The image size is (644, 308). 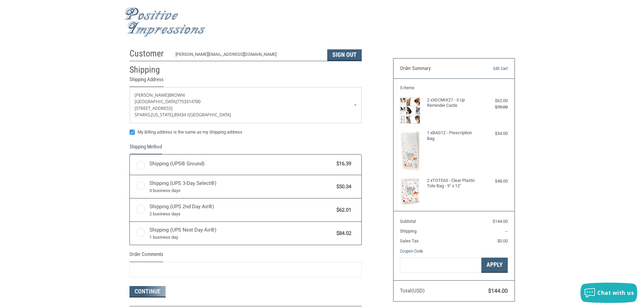 I want to click on div: $62.00, so click(x=494, y=100).